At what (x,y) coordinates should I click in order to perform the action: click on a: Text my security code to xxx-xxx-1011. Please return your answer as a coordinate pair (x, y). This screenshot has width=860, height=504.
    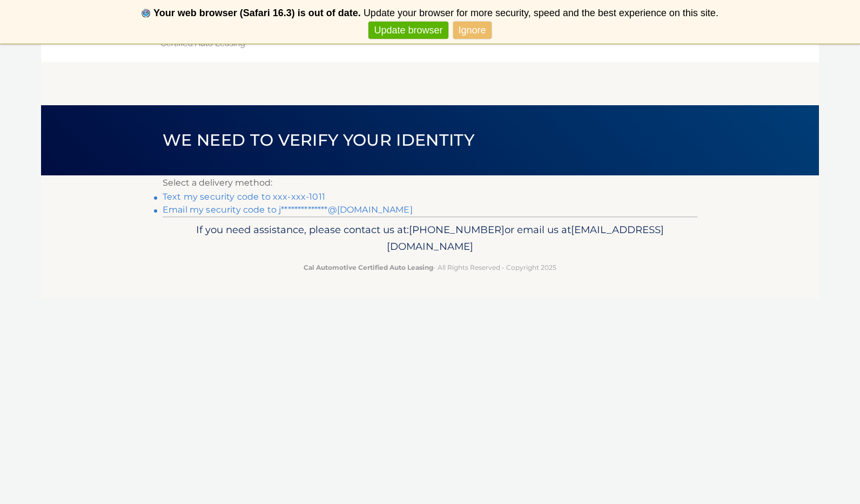
    Looking at the image, I should click on (243, 197).